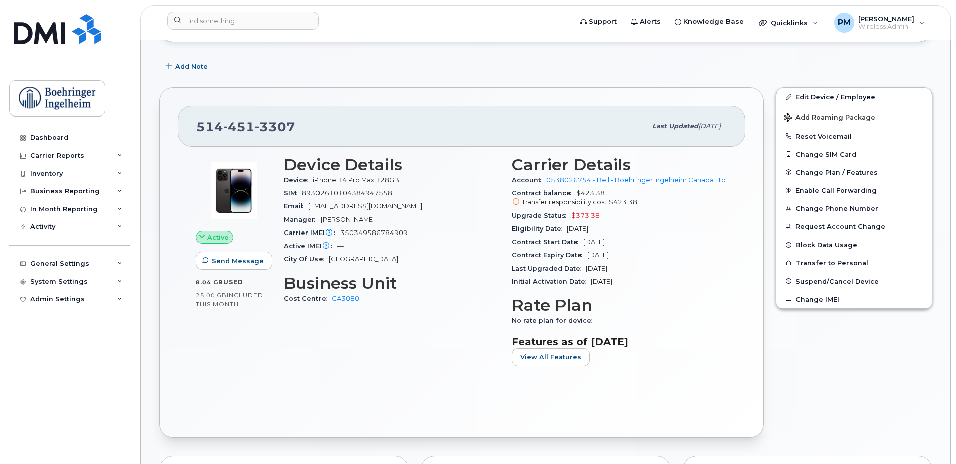 This screenshot has height=464, width=956. Describe the element at coordinates (275, 126) in the screenshot. I see `span: 3307` at that location.